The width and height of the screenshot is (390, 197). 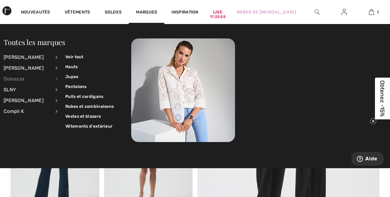 What do you see at coordinates (89, 106) in the screenshot?
I see `a: Robes et combinaisons` at bounding box center [89, 106].